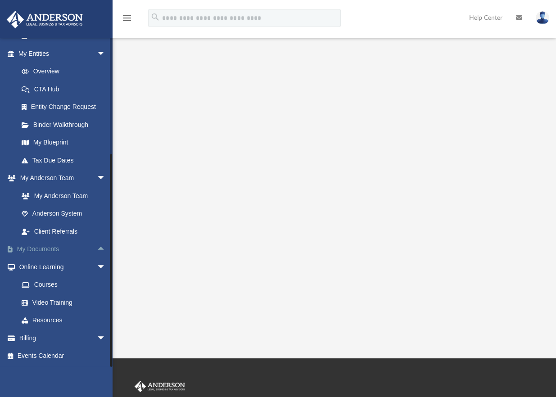 Image resolution: width=556 pixels, height=397 pixels. I want to click on a: Resources, so click(64, 321).